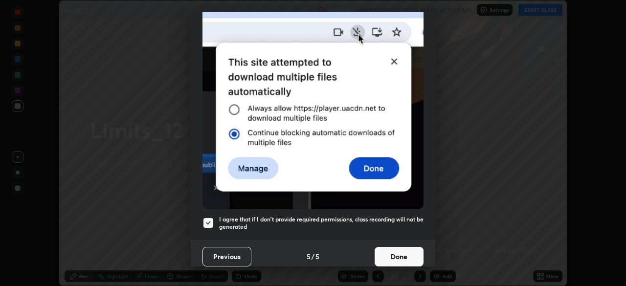 The height and width of the screenshot is (286, 626). I want to click on h5: I agree that if I don't provide required permissions, class recording will not be generated, so click(321, 223).